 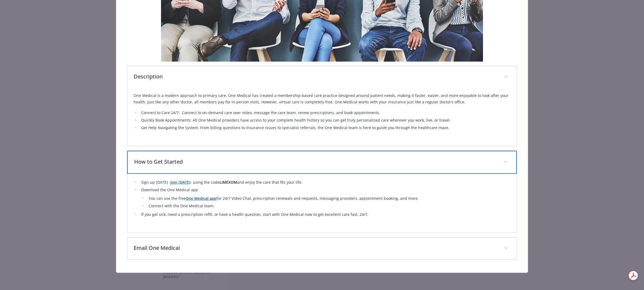 I want to click on li: If you get sick, need a prescription refill, or have a health question, start with One Medical no..., so click(x=325, y=215).